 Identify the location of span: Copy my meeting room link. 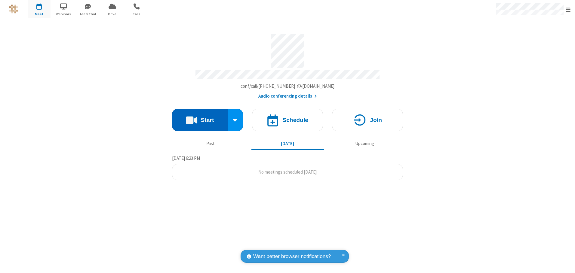
(287, 86).